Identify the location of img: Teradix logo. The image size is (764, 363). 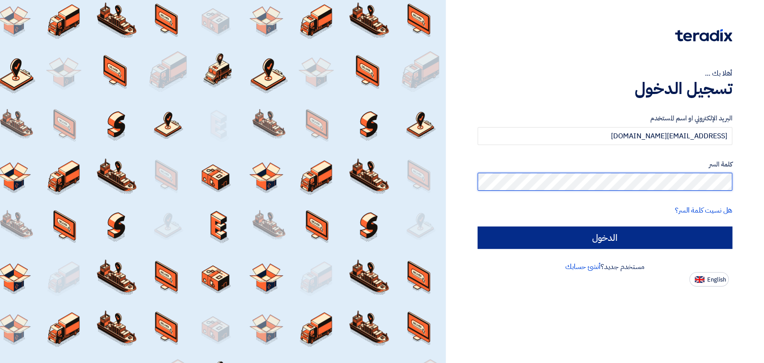
(704, 35).